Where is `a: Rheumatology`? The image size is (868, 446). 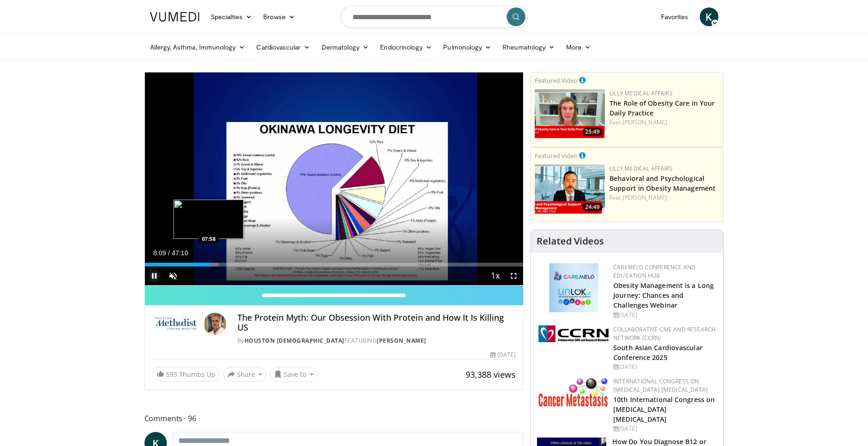 a: Rheumatology is located at coordinates (528, 47).